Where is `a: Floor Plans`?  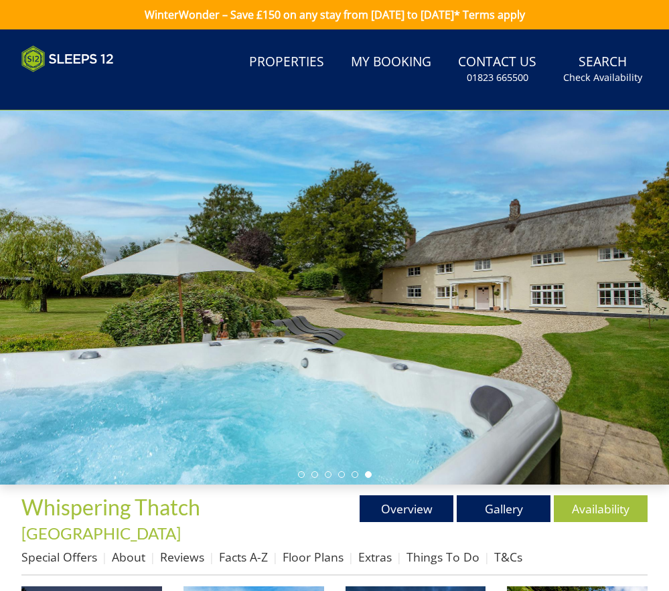
a: Floor Plans is located at coordinates (313, 557).